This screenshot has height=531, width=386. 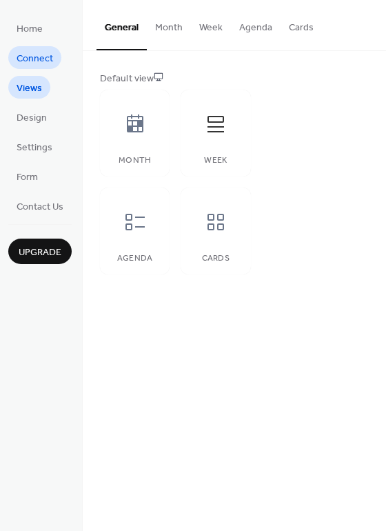 What do you see at coordinates (30, 28) in the screenshot?
I see `a: Home` at bounding box center [30, 28].